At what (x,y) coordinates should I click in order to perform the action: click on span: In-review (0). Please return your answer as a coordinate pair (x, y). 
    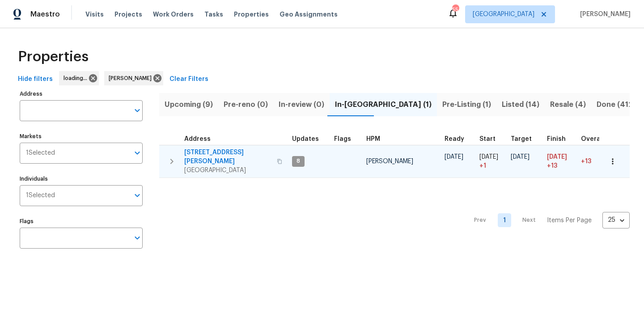
    Looking at the image, I should click on (302, 105).